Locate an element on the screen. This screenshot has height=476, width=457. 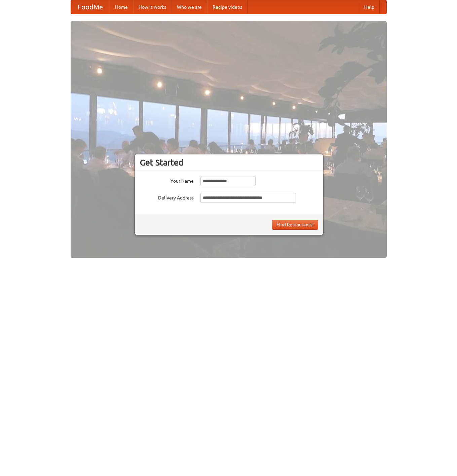
label: Your Name is located at coordinates (167, 180).